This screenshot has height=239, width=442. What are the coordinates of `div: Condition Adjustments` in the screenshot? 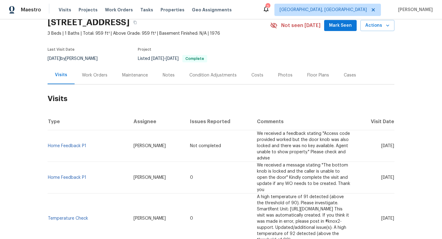 It's located at (213, 75).